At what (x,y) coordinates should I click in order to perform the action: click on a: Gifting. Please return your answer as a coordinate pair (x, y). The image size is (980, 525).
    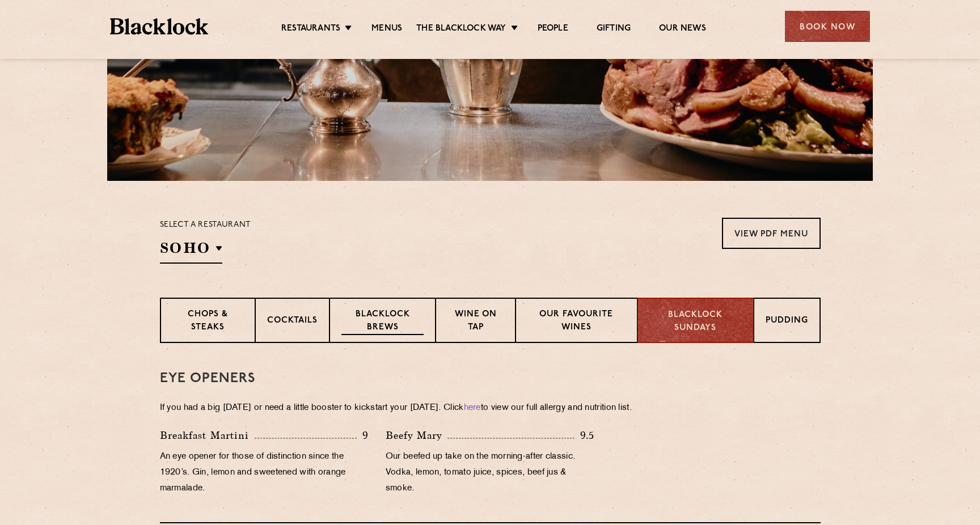
    Looking at the image, I should click on (614, 29).